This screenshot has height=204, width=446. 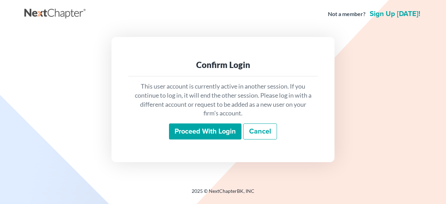 I want to click on div: 2025 © NextChapterBK, INC, so click(x=223, y=194).